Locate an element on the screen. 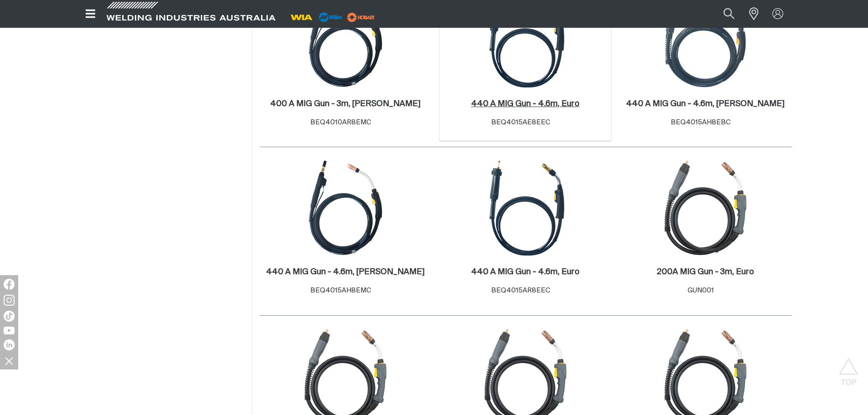  button: Scroll to top is located at coordinates (848, 368).